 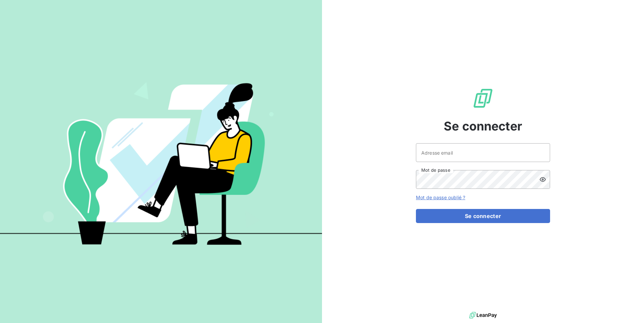 What do you see at coordinates (483, 153) in the screenshot?
I see `input: placeholder` at bounding box center [483, 153].